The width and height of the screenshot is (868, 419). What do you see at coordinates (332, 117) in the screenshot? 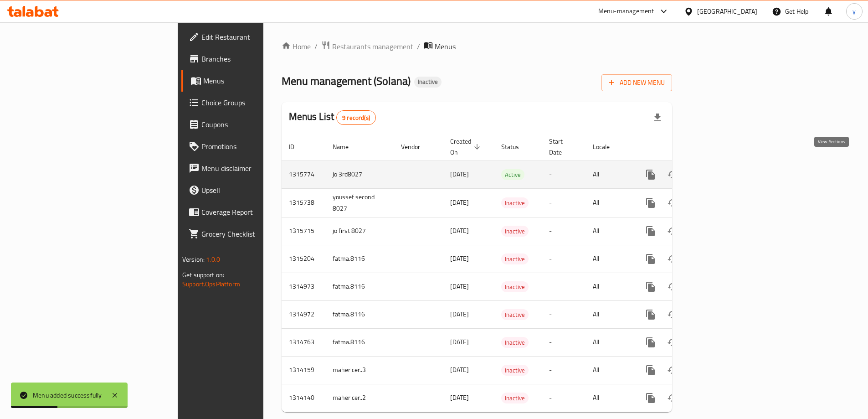
I see `h2: Menus List` at bounding box center [332, 117].